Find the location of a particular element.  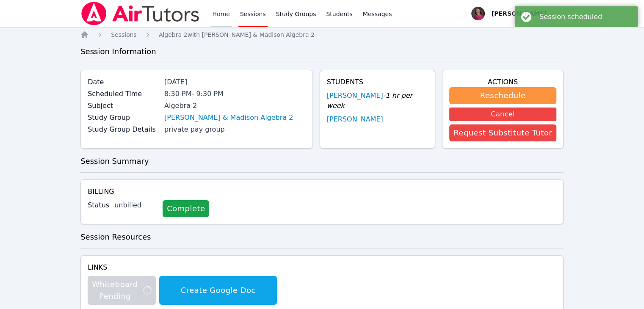

button: Cancel is located at coordinates (502, 114).